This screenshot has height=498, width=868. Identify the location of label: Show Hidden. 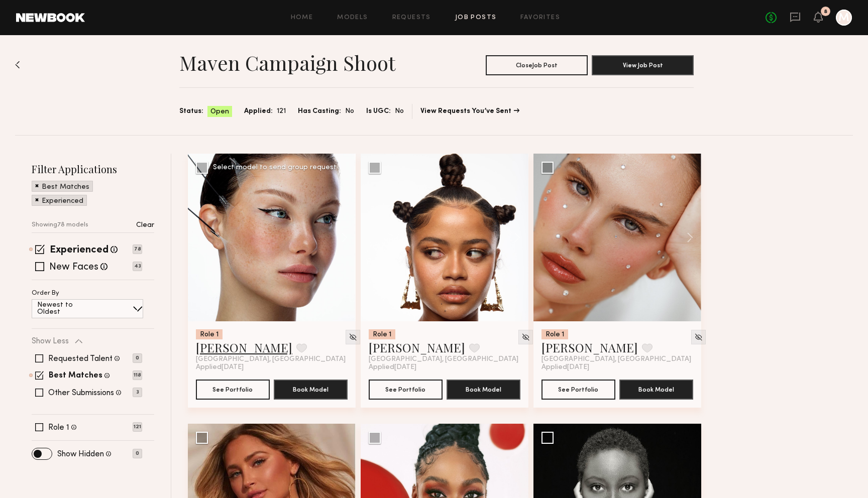
(81, 454).